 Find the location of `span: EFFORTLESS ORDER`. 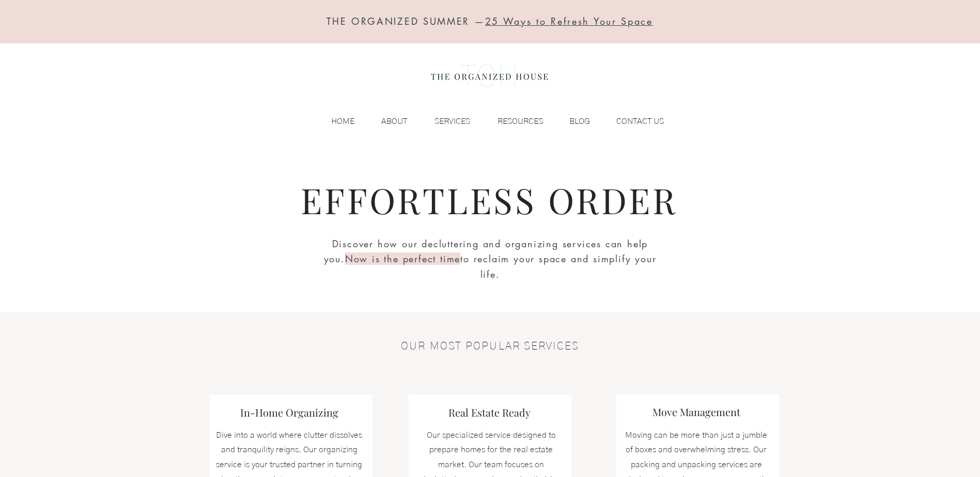

span: EFFORTLESS ORDER is located at coordinates (489, 200).